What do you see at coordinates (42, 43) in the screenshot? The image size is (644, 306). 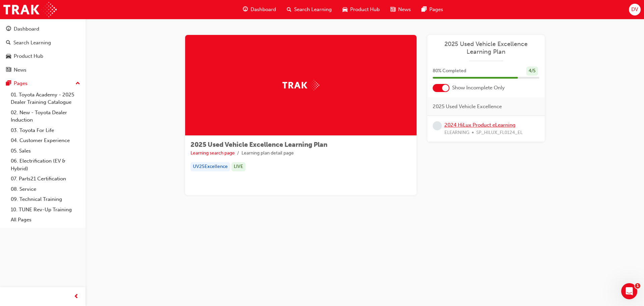 I see `a: Search Learning` at bounding box center [42, 43].